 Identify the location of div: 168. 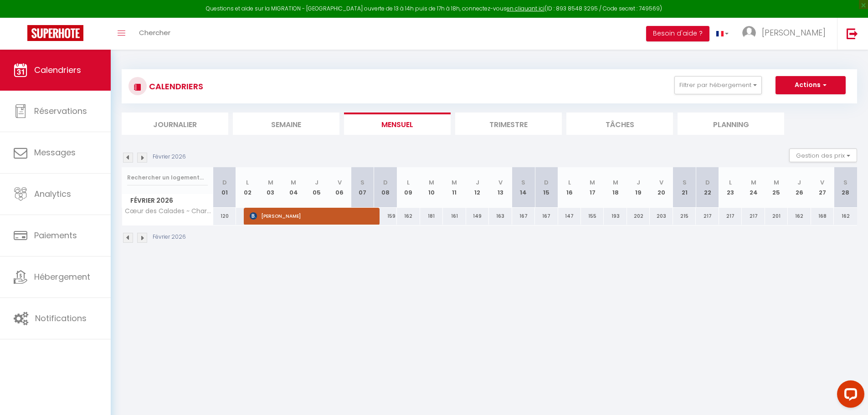
(822, 216).